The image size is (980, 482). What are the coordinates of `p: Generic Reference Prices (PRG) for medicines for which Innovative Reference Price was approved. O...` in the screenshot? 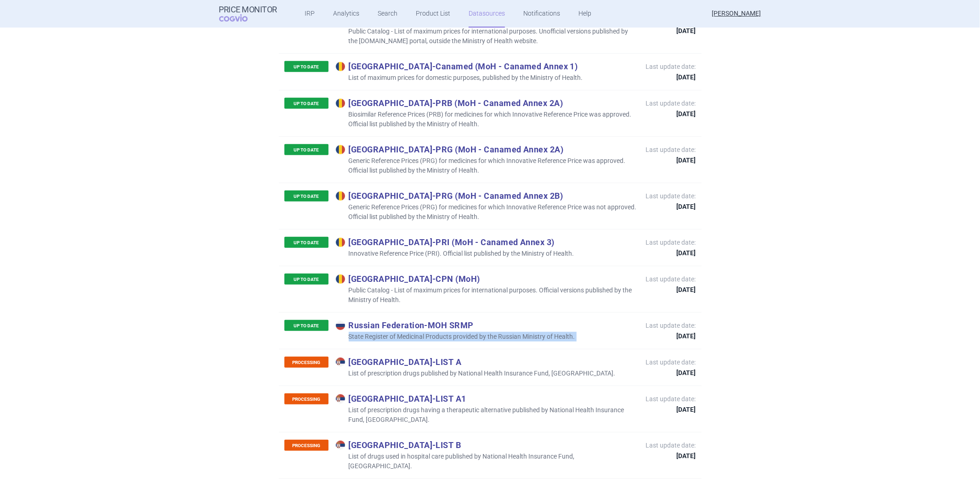 It's located at (486, 166).